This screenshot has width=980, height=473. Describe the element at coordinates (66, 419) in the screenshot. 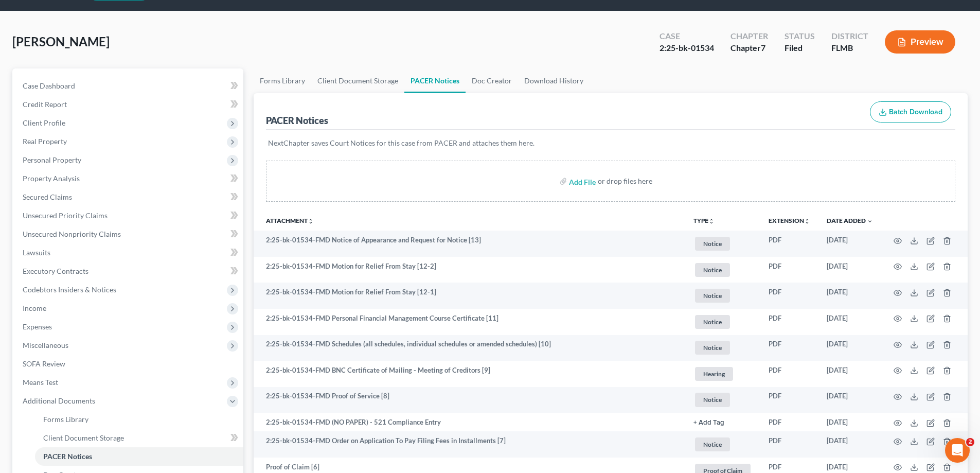

I see `span: Forms Library` at that location.